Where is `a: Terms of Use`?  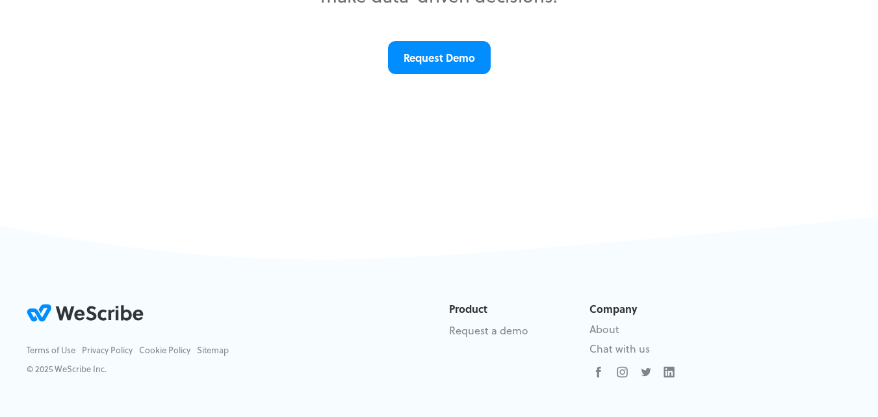 a: Terms of Use is located at coordinates (51, 349).